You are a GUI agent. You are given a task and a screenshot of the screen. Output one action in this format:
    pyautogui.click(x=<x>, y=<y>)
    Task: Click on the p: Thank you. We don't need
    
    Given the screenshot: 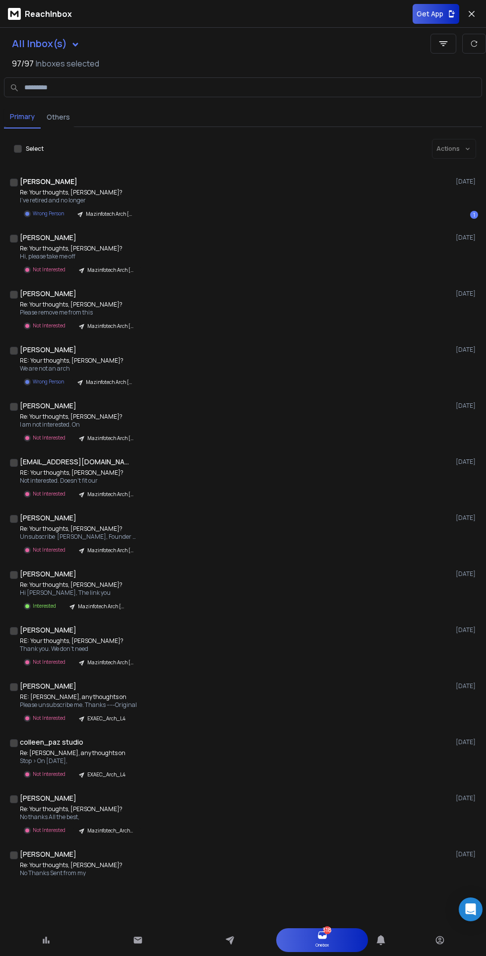 What is the action you would take?
    pyautogui.click(x=79, y=649)
    